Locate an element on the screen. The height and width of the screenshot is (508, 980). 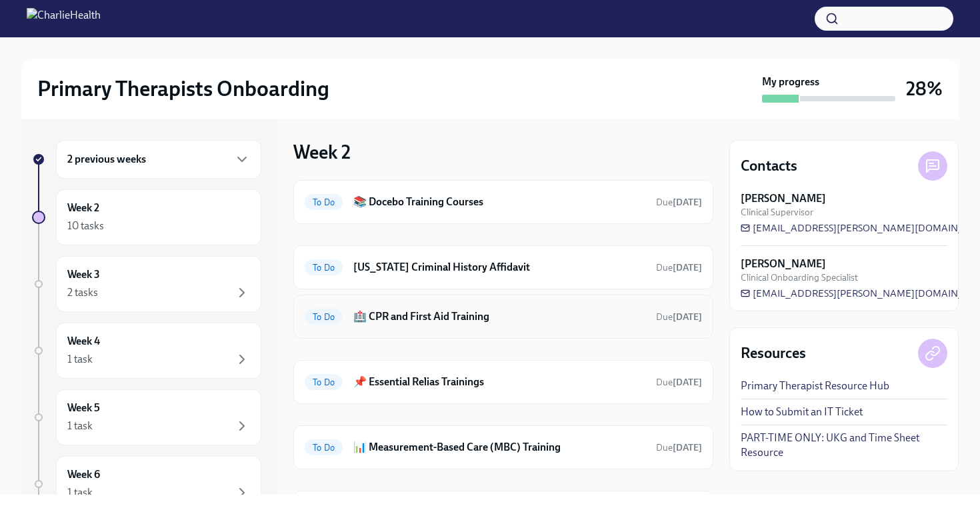
h6: Week 5 is located at coordinates (83, 408).